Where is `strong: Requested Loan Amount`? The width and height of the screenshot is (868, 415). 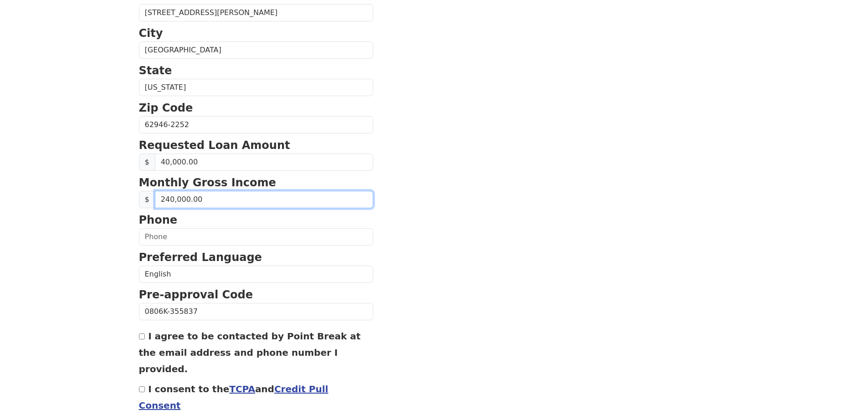
strong: Requested Loan Amount is located at coordinates (215, 145).